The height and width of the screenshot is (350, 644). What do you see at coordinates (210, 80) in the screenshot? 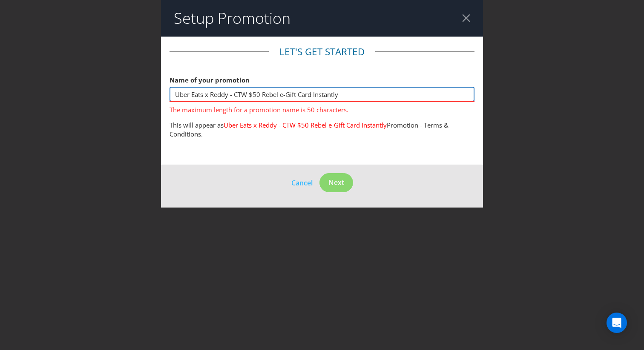
I see `span: Name of your promotion` at bounding box center [210, 80].